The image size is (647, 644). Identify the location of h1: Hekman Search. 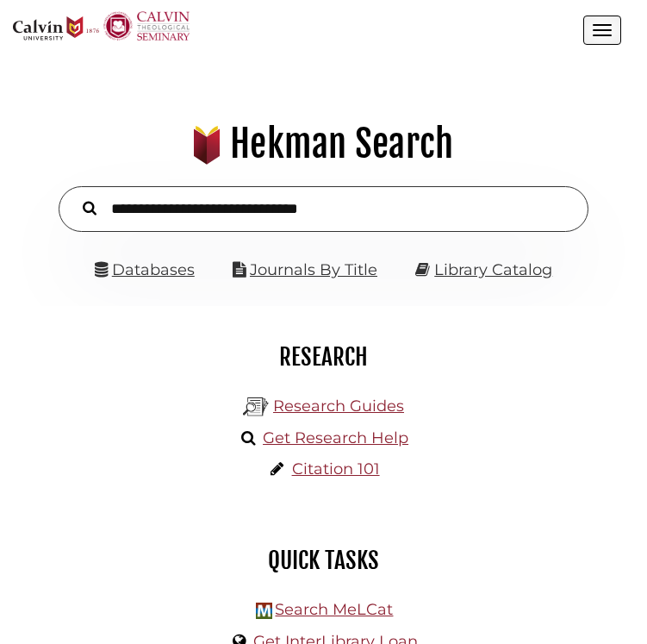
(324, 144).